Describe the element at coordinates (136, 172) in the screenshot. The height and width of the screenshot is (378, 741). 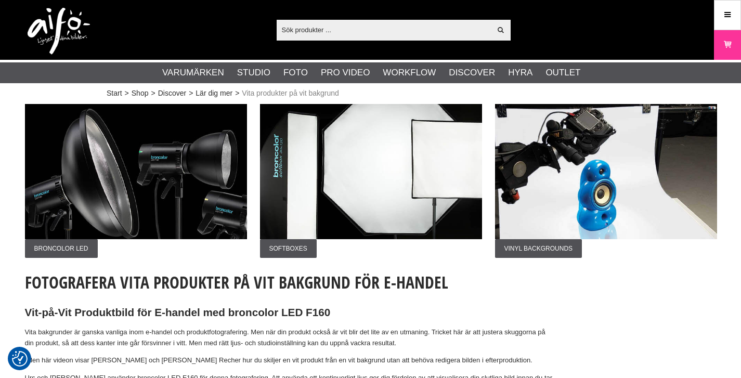
I see `img: Annons:001 ban-bron-ecom_prod-01.jpg` at that location.